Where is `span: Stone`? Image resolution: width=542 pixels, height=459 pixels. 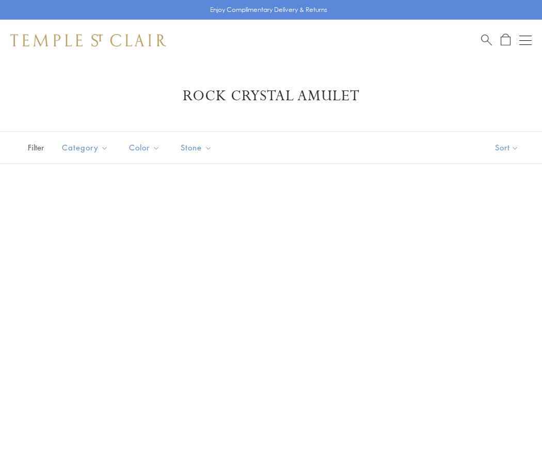
span: Stone is located at coordinates (198, 147).